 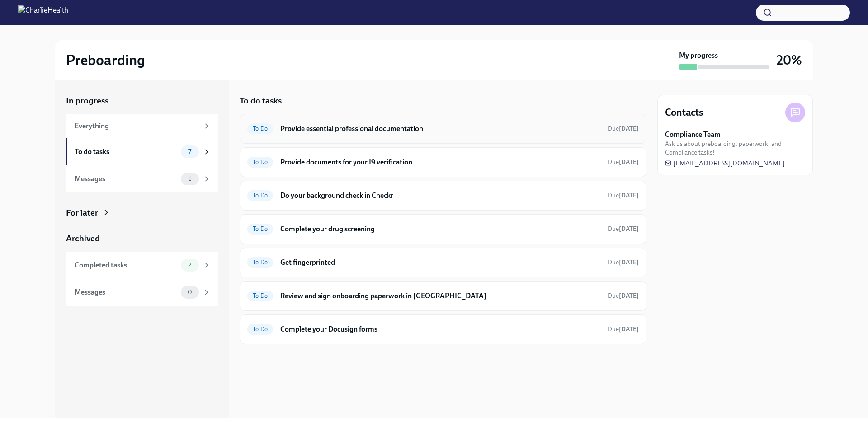 I want to click on h6: Provide documents for your I9 verification, so click(x=440, y=162).